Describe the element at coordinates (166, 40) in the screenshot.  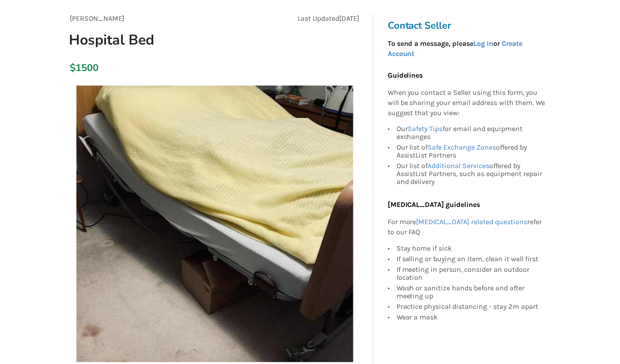
I see `h1: Hospital Bed` at that location.